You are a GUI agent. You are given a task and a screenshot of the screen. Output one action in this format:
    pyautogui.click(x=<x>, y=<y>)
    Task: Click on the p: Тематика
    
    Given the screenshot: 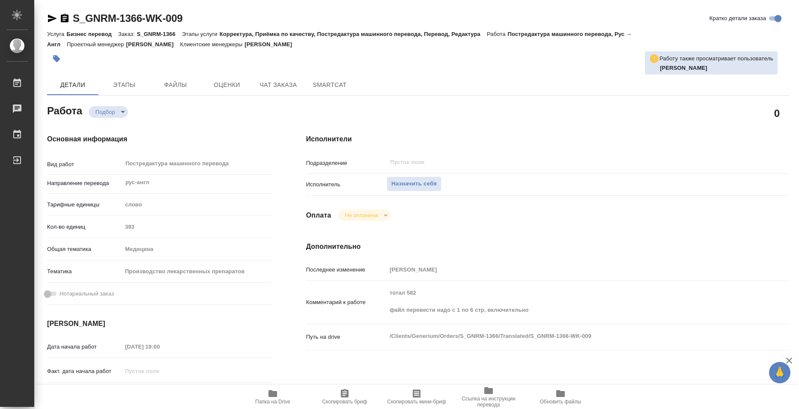 What is the action you would take?
    pyautogui.click(x=84, y=271)
    